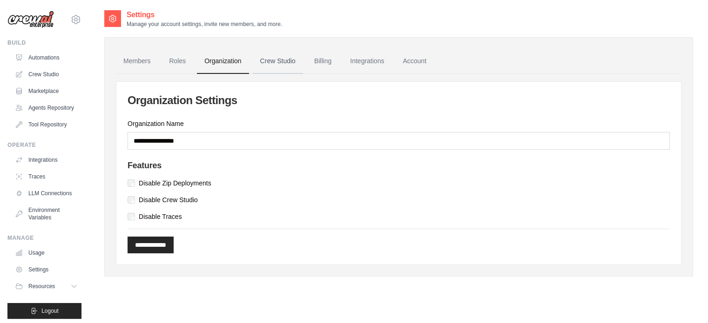 This screenshot has height=323, width=708. I want to click on a: LLM Connections, so click(46, 194).